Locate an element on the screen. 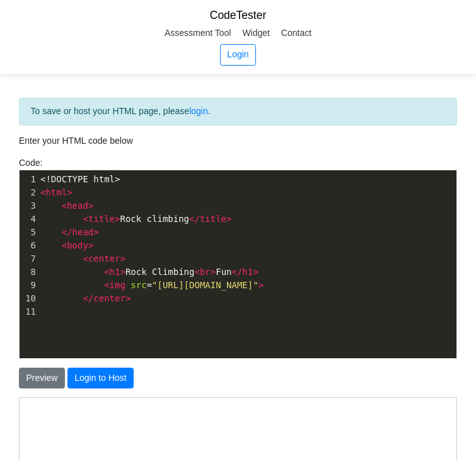  a: Login is located at coordinates (237, 55).